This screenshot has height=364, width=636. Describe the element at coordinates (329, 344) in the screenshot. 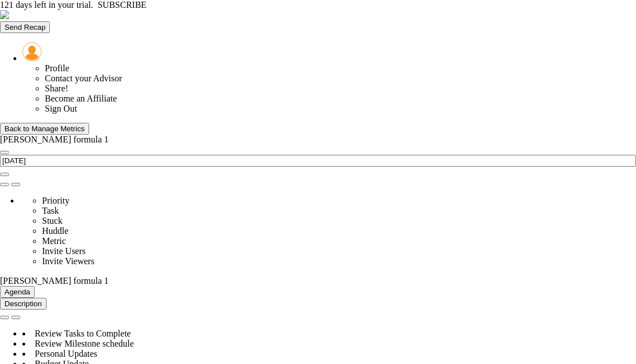

I see `div: Review Milestone schedule` at that location.